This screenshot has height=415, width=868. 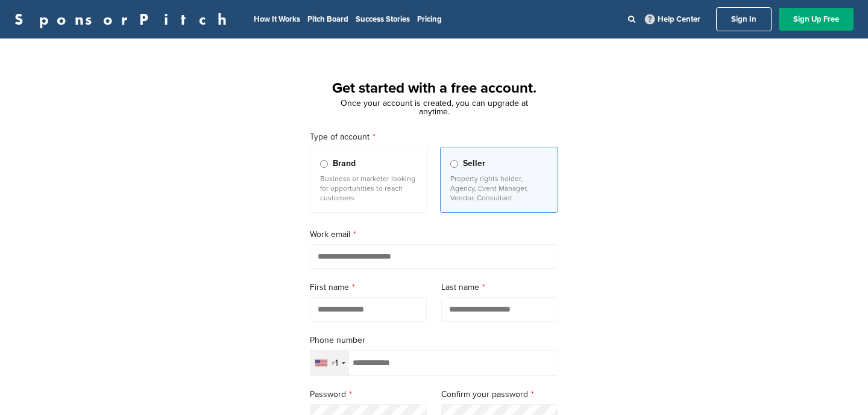 What do you see at coordinates (328, 19) in the screenshot?
I see `a: Pitch Board` at bounding box center [328, 19].